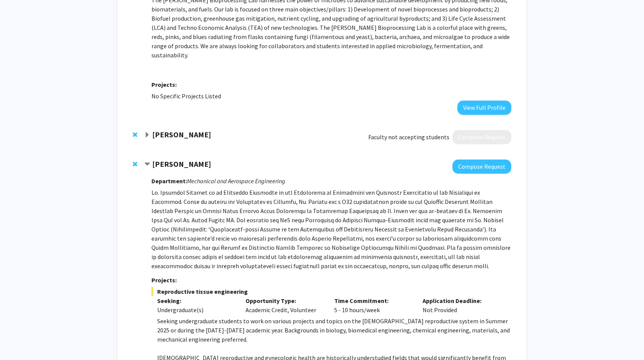  I want to click on div: Academic Credit, Volunteer, so click(284, 305).